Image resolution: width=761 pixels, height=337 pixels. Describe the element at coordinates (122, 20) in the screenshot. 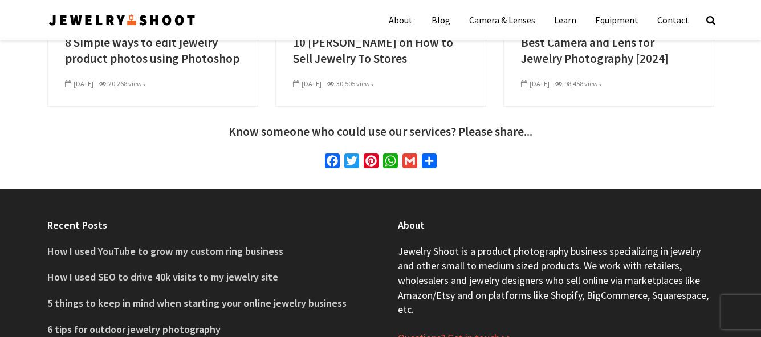

I see `img: Jewelry Photographer Bay Area - San Francisco | Nationwide via Mail` at that location.